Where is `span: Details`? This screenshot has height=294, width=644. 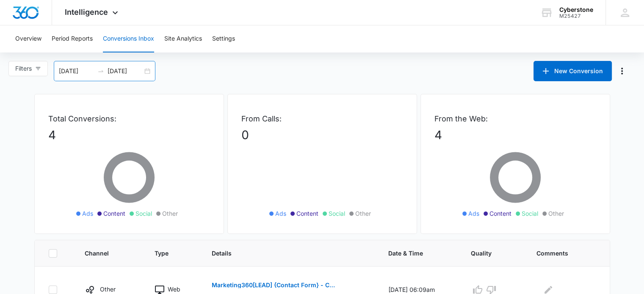
span: Details is located at coordinates (284, 253).